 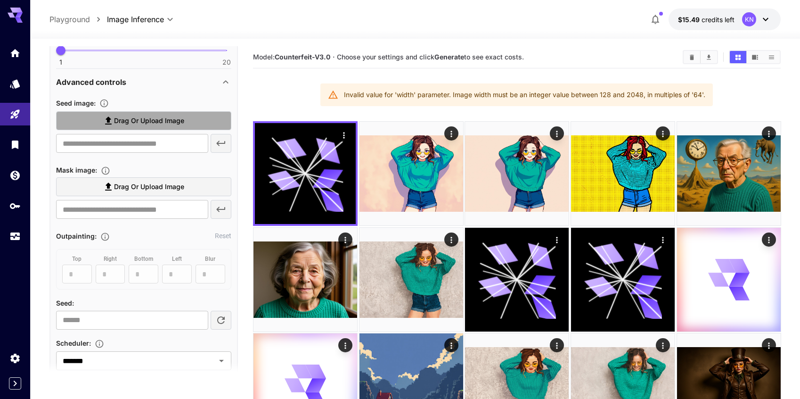 What do you see at coordinates (61, 62) in the screenshot?
I see `span: 1` at bounding box center [61, 62].